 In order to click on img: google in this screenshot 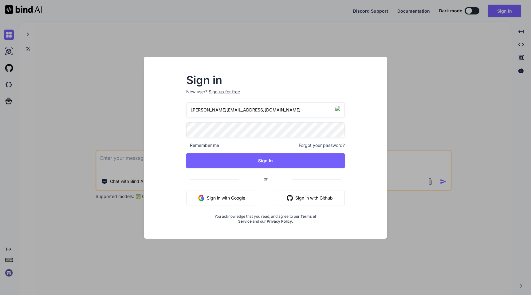, I will do `click(201, 198)`.